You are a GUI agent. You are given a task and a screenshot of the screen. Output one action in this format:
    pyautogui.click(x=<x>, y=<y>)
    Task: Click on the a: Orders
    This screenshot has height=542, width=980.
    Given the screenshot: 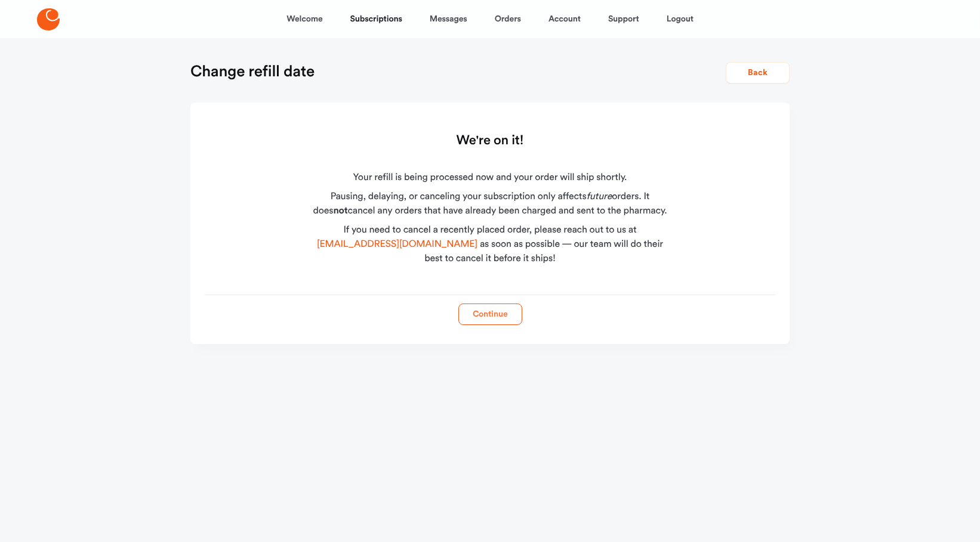 What is the action you would take?
    pyautogui.click(x=508, y=19)
    